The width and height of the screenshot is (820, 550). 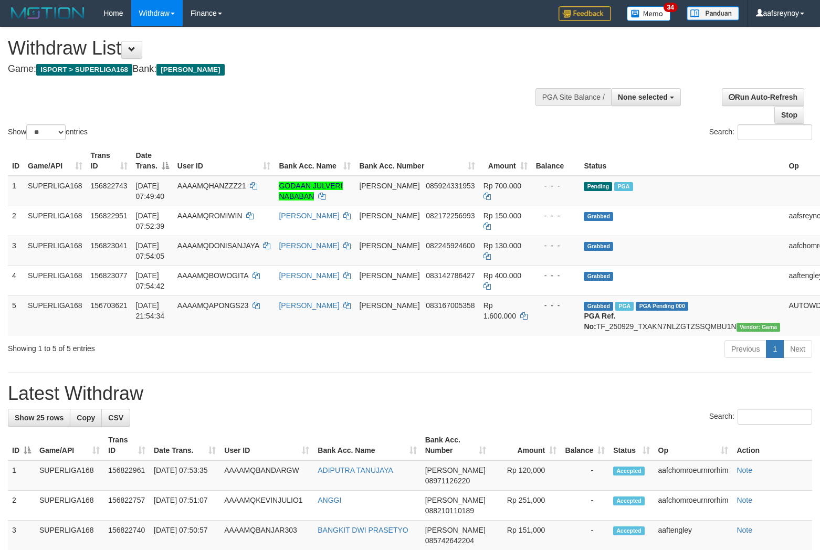 What do you see at coordinates (171, 347) in the screenshot?
I see `div: Showing 1 to 5 of 5 entries` at bounding box center [171, 347].